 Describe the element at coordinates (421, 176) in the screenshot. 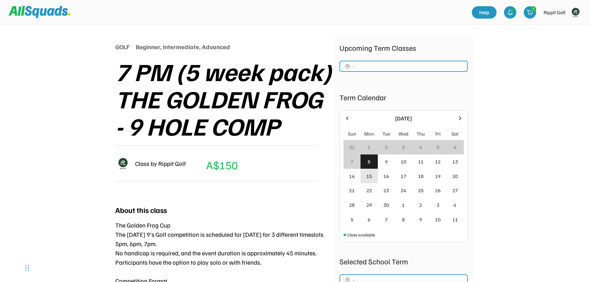

I see `div: 18` at that location.